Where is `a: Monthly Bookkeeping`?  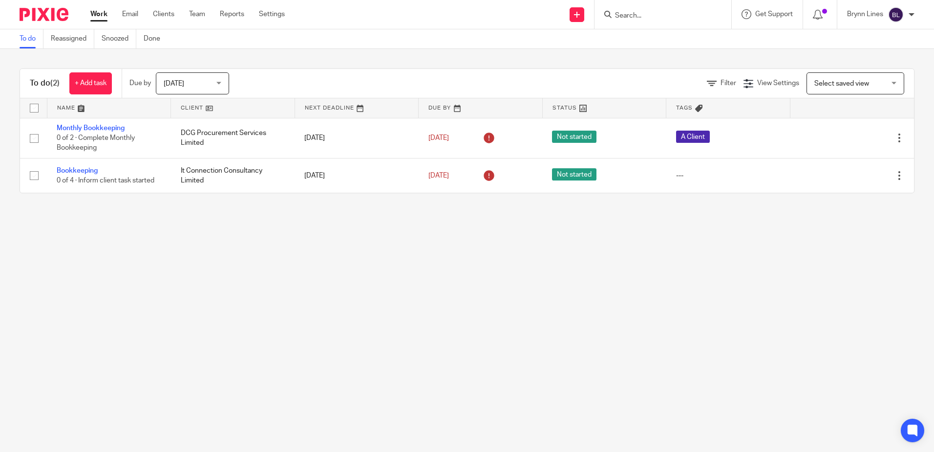
a: Monthly Bookkeeping is located at coordinates (90, 128).